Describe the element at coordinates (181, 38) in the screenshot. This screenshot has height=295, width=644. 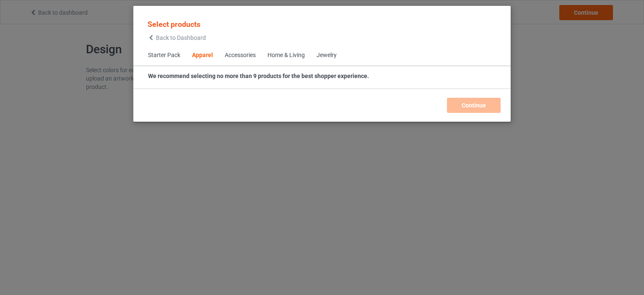
I see `span: Back to Dashboard` at that location.